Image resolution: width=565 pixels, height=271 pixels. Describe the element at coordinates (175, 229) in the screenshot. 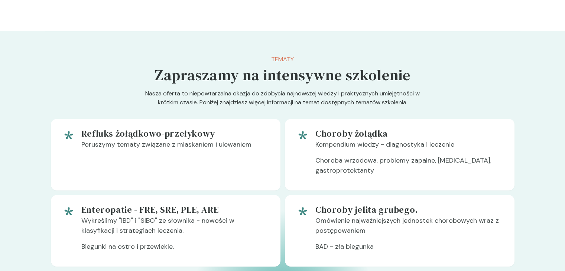

I see `p: Wykreślimy "IBD" i "SIBO" ze słownika - nowości w klasyfikacji i strategiach leczenia.` at that location.